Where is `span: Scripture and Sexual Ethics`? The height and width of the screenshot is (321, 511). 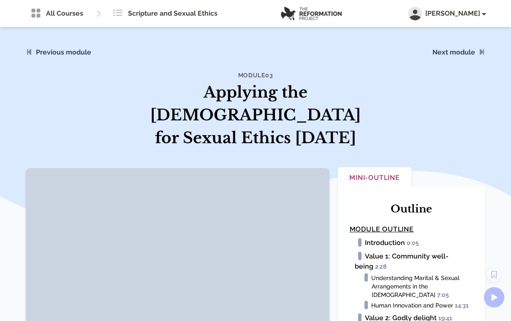
span: Scripture and Sexual Ethics is located at coordinates (173, 14).